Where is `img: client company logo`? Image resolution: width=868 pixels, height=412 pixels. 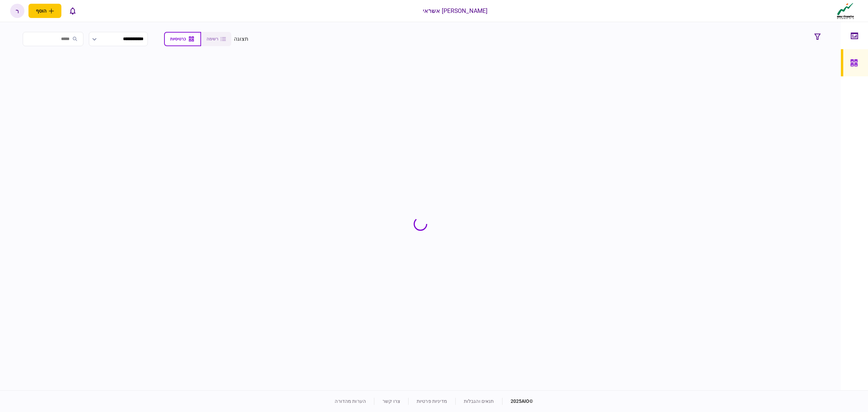
img: client company logo is located at coordinates (845, 11).